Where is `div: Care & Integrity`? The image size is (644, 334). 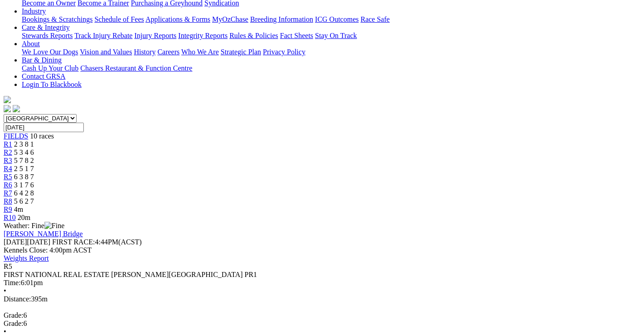 div: Care & Integrity is located at coordinates (331, 36).